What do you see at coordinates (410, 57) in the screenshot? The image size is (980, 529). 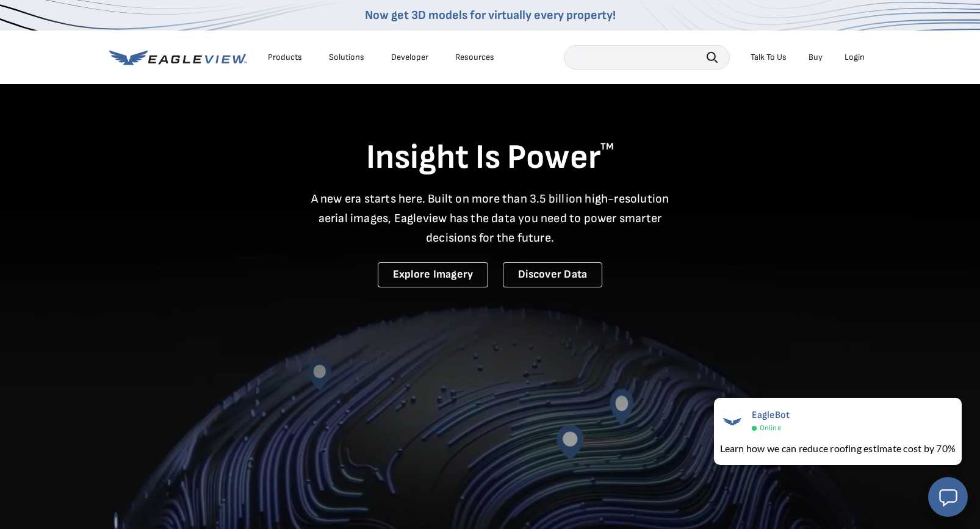 I see `a: Developer` at bounding box center [410, 57].